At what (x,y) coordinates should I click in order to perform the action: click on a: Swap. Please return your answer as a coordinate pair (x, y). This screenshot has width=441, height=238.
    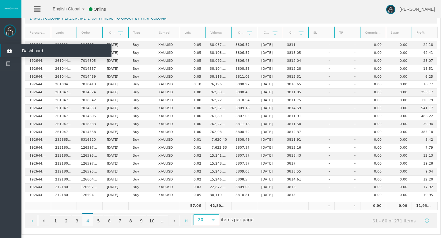
    Looking at the image, I should click on (399, 33).